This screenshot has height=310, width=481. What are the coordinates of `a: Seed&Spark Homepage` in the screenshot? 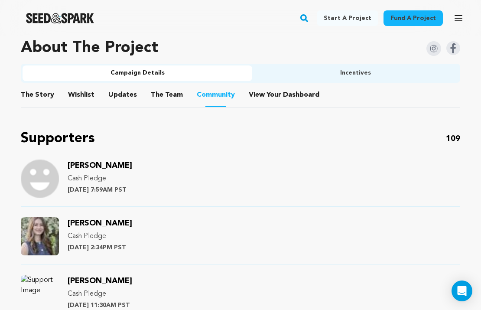 It's located at (60, 18).